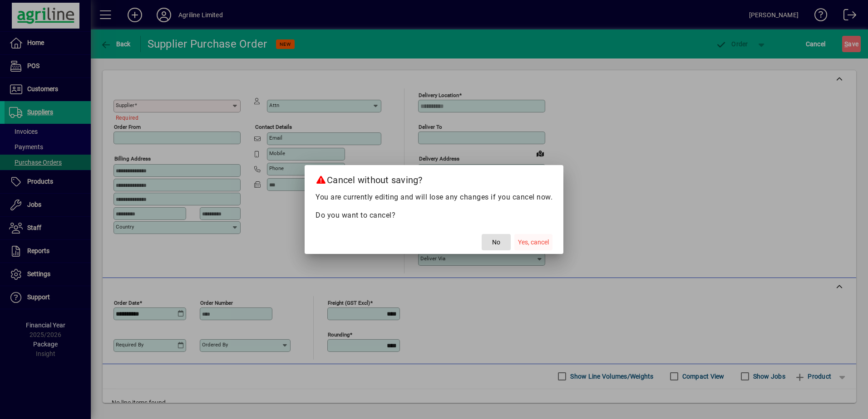  Describe the element at coordinates (434, 215) in the screenshot. I see `p: Do you want to cancel?` at that location.